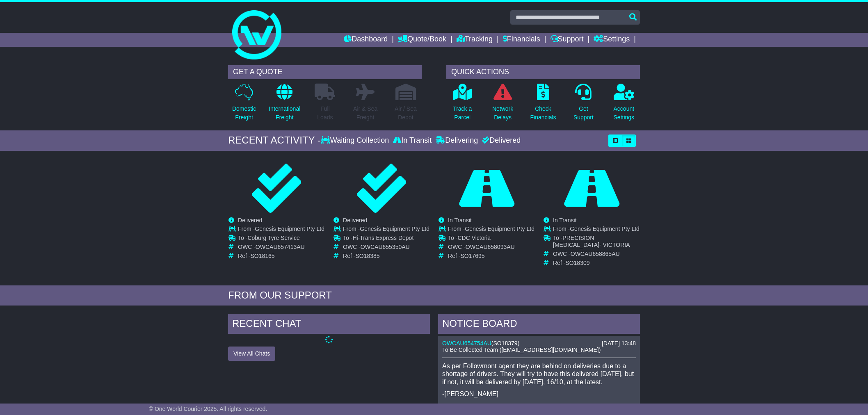  Describe the element at coordinates (543, 72) in the screenshot. I see `div: QUICK ACTIONS` at that location.